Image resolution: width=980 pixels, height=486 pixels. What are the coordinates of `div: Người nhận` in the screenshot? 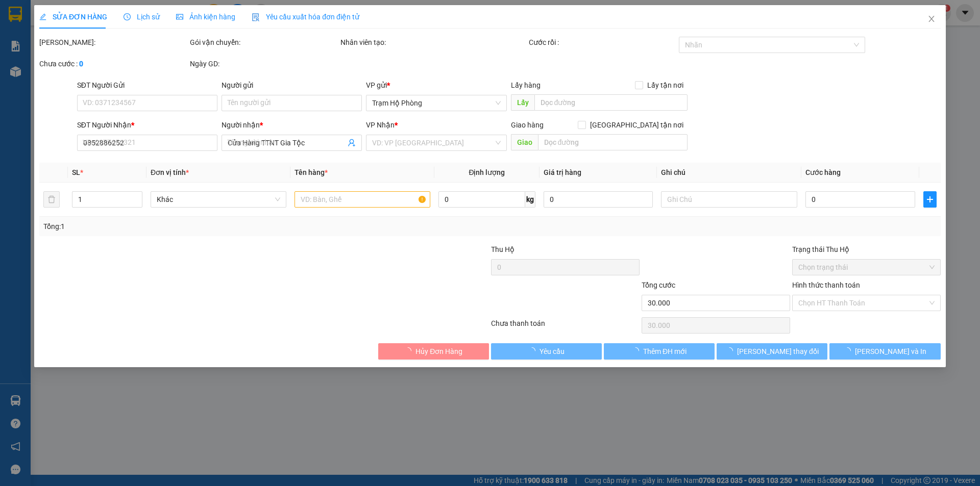 It's located at (292, 125).